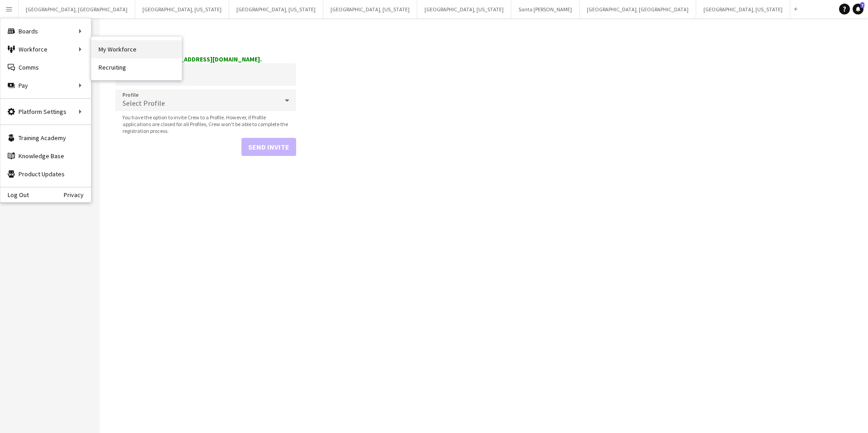 The image size is (868, 433). Describe the element at coordinates (46, 156) in the screenshot. I see `a: Knowledge Base` at that location.